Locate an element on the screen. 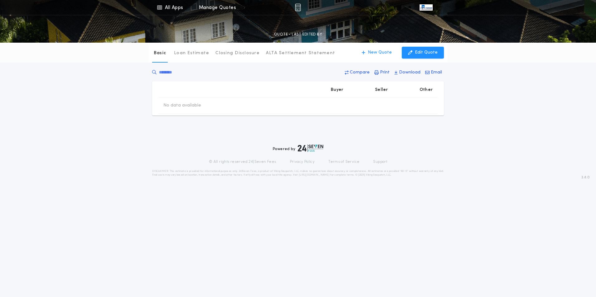  p: Compare is located at coordinates (360, 73).